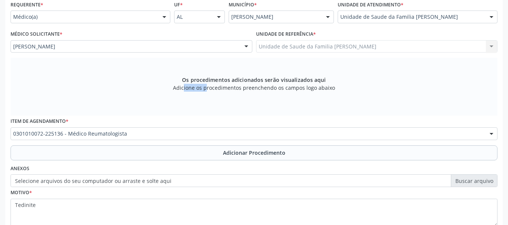  What do you see at coordinates (254, 80) in the screenshot?
I see `span: Os procedimentos adicionados serão visualizados aqui` at bounding box center [254, 80].